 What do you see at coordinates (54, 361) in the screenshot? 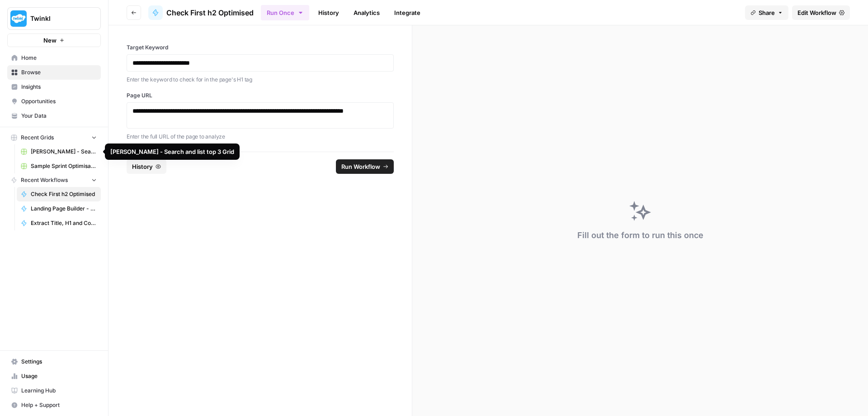
I see `a: Settings` at bounding box center [54, 361].